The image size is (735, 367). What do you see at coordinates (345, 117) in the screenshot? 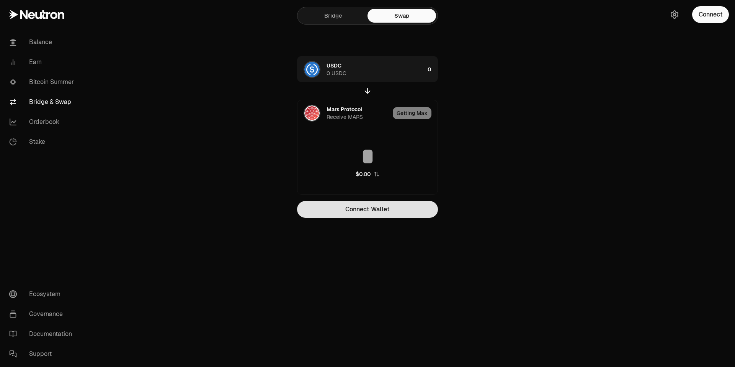
I see `div: Receive MARS` at bounding box center [345, 117].